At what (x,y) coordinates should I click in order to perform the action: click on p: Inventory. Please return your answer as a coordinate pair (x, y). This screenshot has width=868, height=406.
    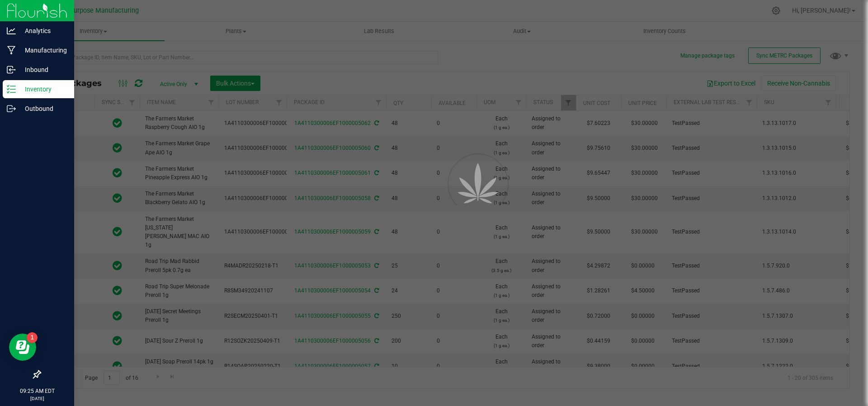
    Looking at the image, I should click on (43, 89).